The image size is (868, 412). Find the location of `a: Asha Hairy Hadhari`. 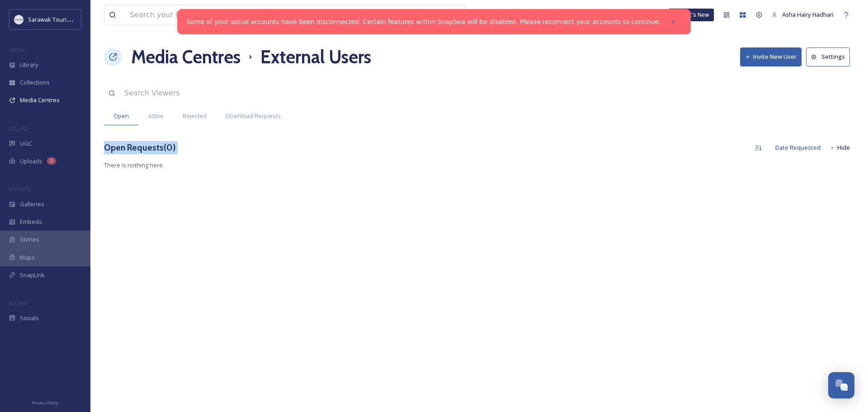

a: Asha Hairy Hadhari is located at coordinates (803, 14).